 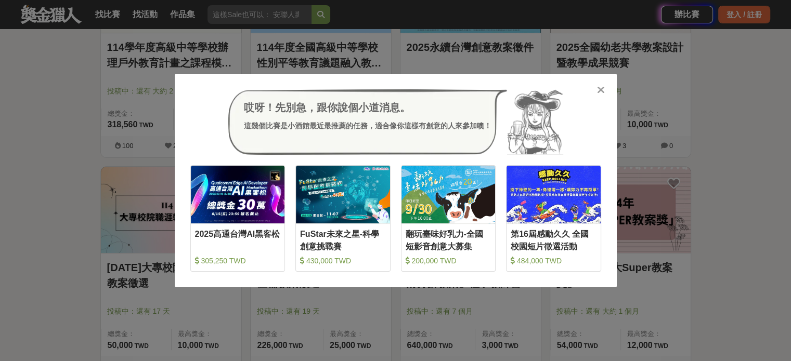 What do you see at coordinates (448, 261) in the screenshot?
I see `div: 200,000 TWD` at bounding box center [448, 261].